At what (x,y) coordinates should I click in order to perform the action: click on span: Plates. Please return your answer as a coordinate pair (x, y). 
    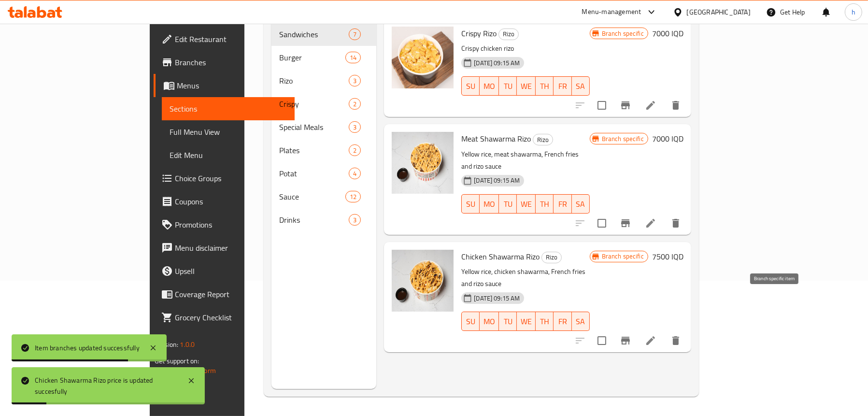
    Looking at the image, I should click on (314, 150).